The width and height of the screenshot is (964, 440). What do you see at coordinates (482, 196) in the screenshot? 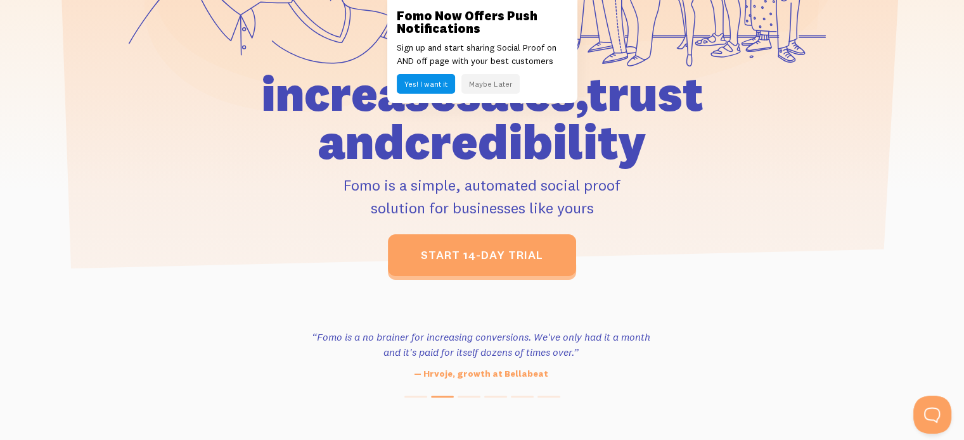
I see `p: Fomo is a simple, automated social proof solution for businesses like yours` at bounding box center [482, 196].